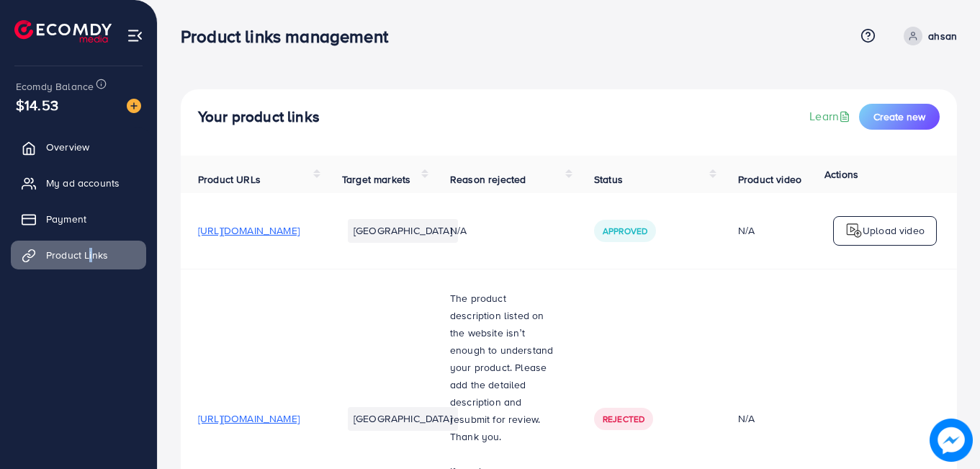 This screenshot has width=980, height=469. What do you see at coordinates (36, 104) in the screenshot?
I see `span: $14.53` at bounding box center [36, 104].